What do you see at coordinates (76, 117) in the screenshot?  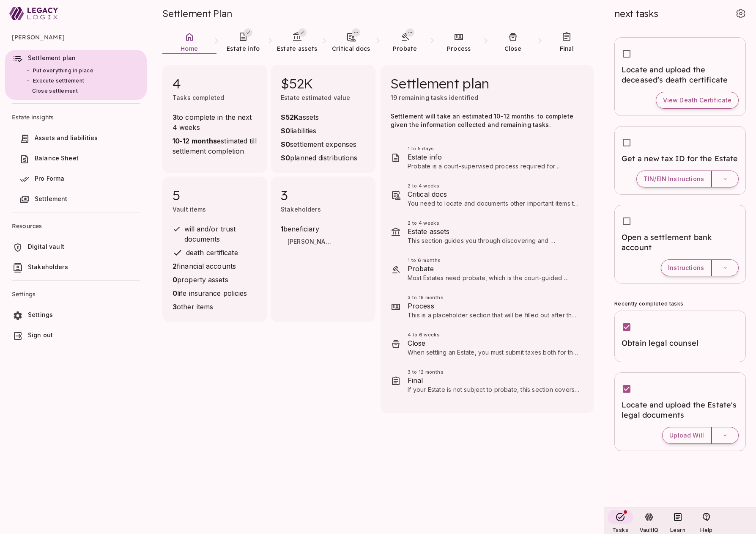 I see `span: Estate insights` at bounding box center [76, 117].